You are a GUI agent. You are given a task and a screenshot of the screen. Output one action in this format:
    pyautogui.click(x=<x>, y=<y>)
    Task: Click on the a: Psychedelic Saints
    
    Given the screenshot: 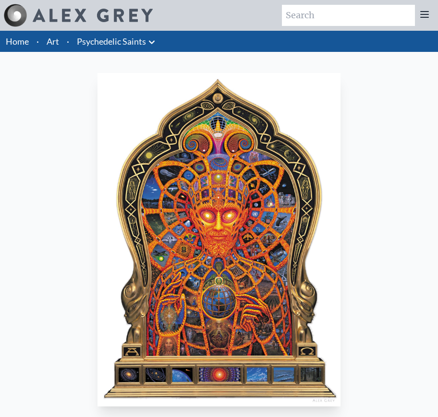 What is the action you would take?
    pyautogui.click(x=111, y=41)
    